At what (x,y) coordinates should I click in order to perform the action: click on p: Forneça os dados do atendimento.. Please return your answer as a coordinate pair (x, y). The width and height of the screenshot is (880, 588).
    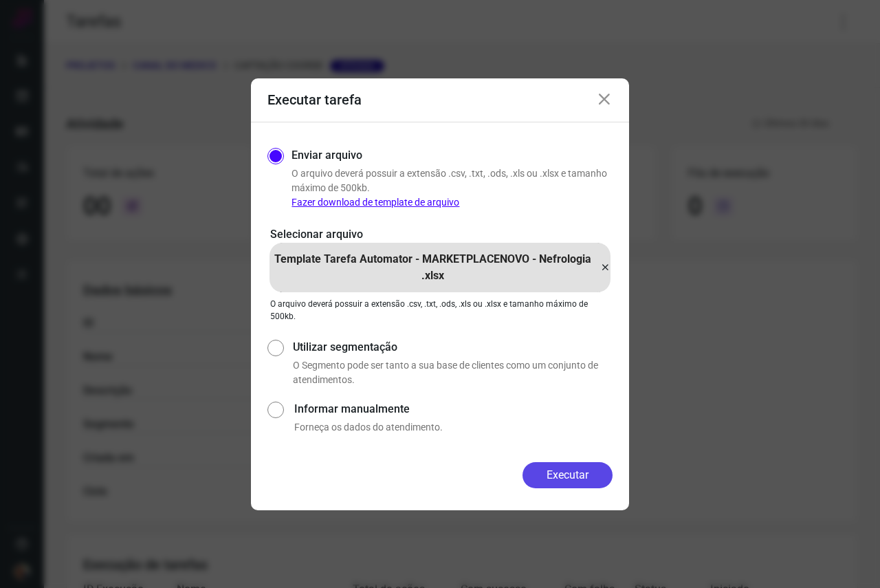
    Looking at the image, I should click on (454, 427).